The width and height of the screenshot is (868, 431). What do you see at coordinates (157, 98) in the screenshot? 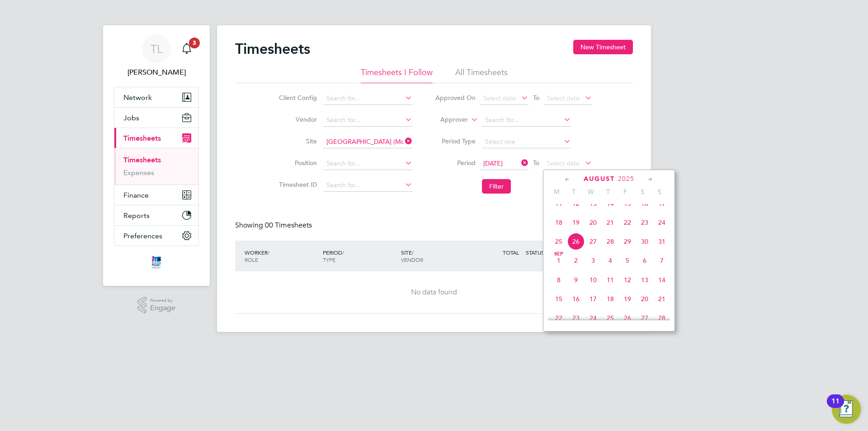
I see `button: Network` at bounding box center [157, 98].